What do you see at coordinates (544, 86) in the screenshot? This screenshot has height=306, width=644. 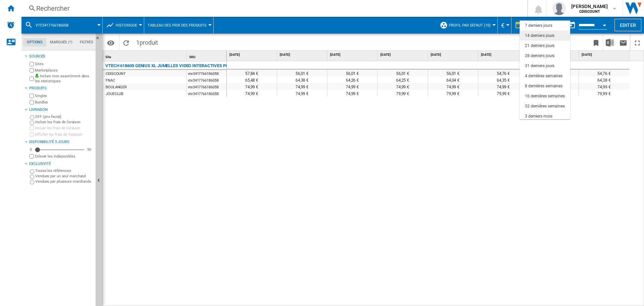 I see `div: 8 dernières semaines` at bounding box center [544, 86].